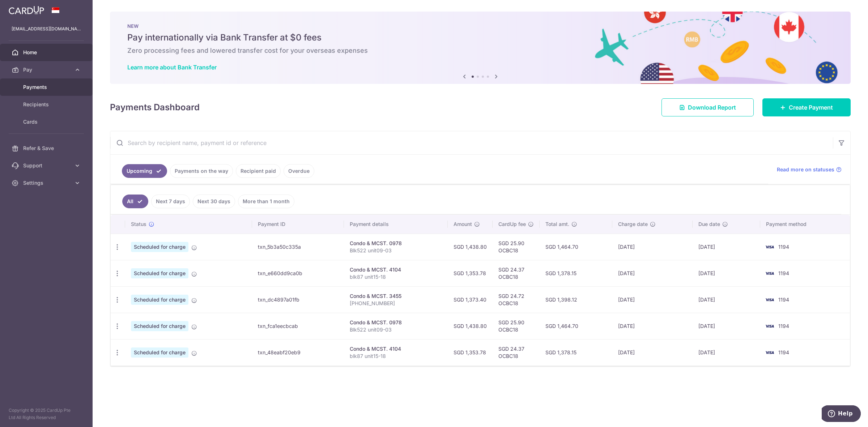  I want to click on p: NEW, so click(480, 26).